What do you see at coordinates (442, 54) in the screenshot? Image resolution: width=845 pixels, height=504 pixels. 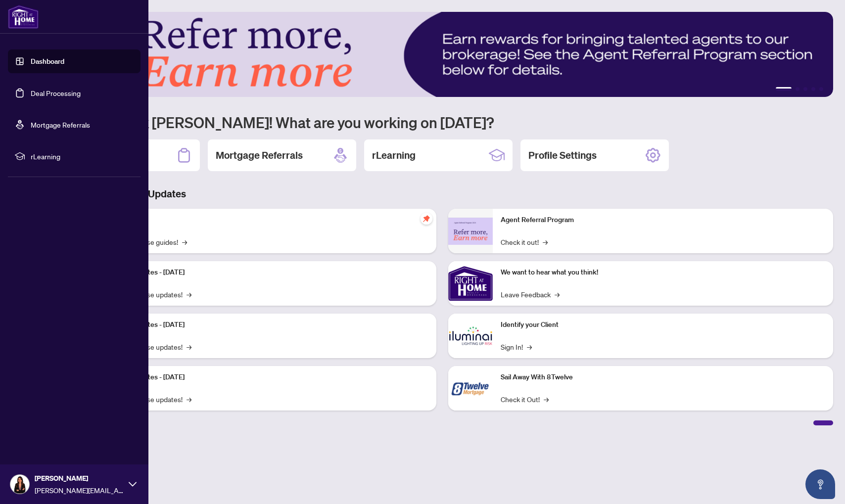 I see `img: Slide 0` at bounding box center [442, 54].